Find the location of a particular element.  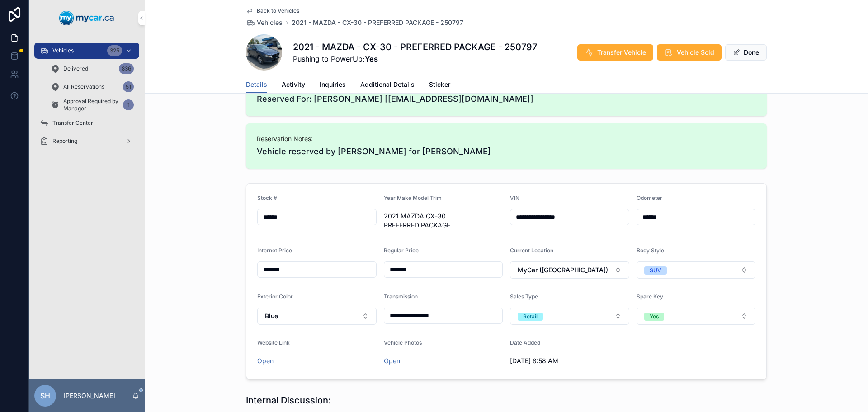

div: Retail is located at coordinates (530, 317).